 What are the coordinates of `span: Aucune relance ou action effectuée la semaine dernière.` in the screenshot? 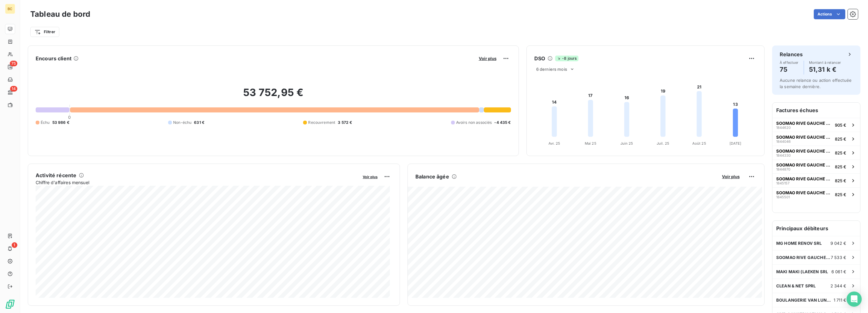 It's located at (816, 84).